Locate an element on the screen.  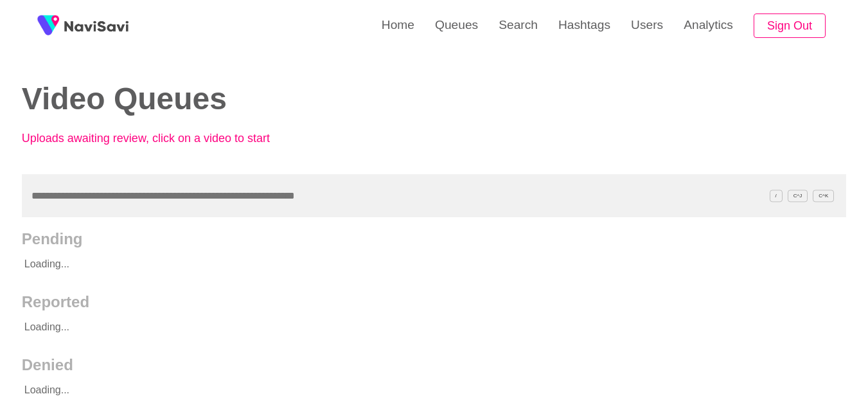
span: C^K is located at coordinates (823, 195).